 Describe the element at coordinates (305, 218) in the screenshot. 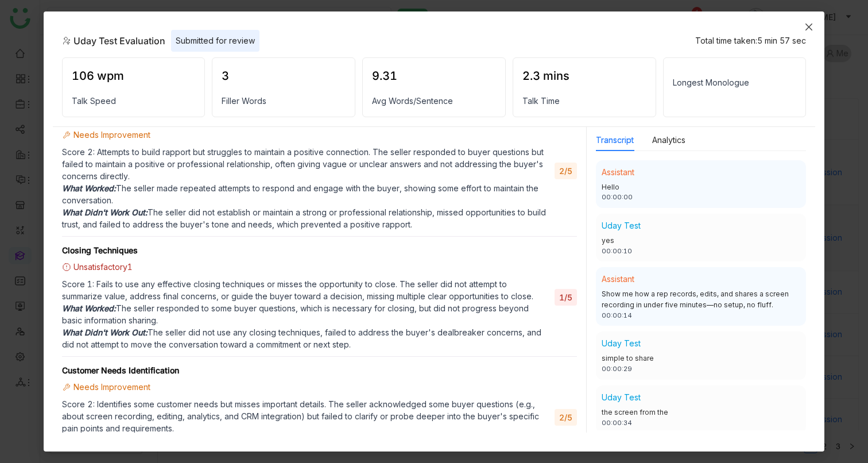

I see `p: The seller did not establish or maintain a strong or professional relationship, missed opportunit...` at that location.